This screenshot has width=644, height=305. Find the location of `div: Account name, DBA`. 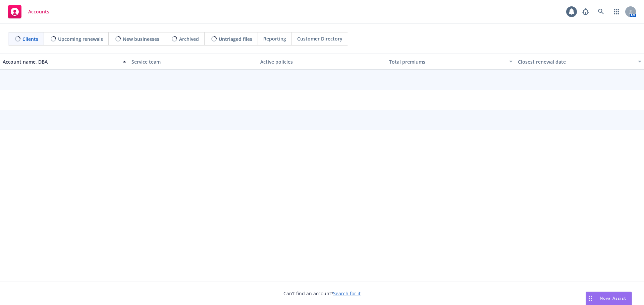

div: Account name, DBA is located at coordinates (60, 62).